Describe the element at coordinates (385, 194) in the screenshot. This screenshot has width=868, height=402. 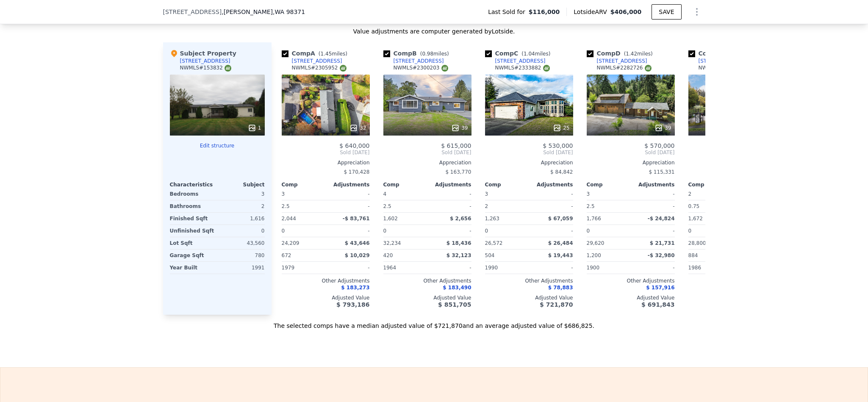
I see `span: 4` at that location.